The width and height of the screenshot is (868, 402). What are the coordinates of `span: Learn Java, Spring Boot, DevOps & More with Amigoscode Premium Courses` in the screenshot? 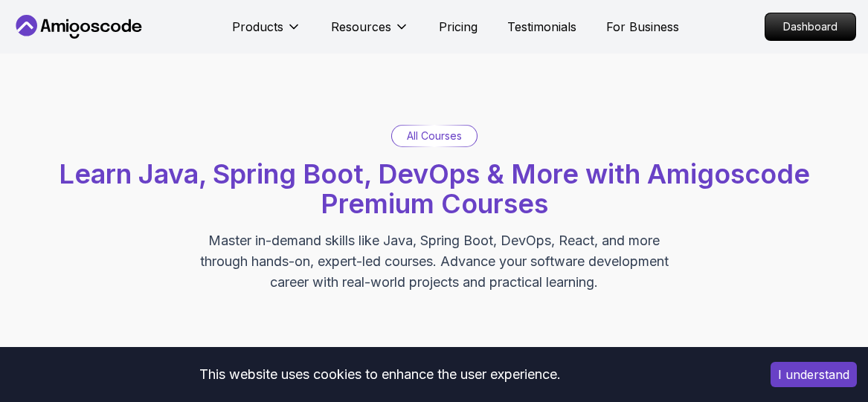 It's located at (435, 189).